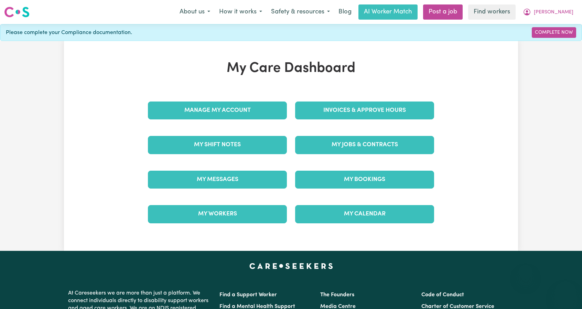  What do you see at coordinates (218, 110) in the screenshot?
I see `a: Manage My Account` at bounding box center [218, 110].